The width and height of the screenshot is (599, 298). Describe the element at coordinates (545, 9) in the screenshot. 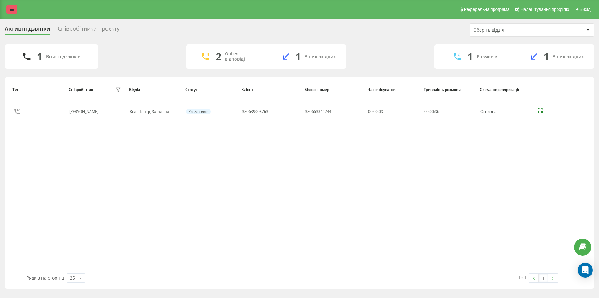

I see `span: Налаштування профілю` at that location.